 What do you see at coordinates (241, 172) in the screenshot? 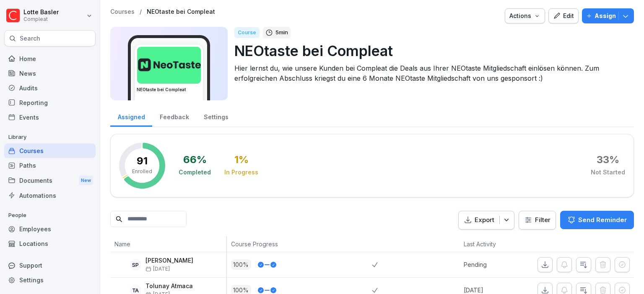
I see `div: In Progress` at bounding box center [241, 172].